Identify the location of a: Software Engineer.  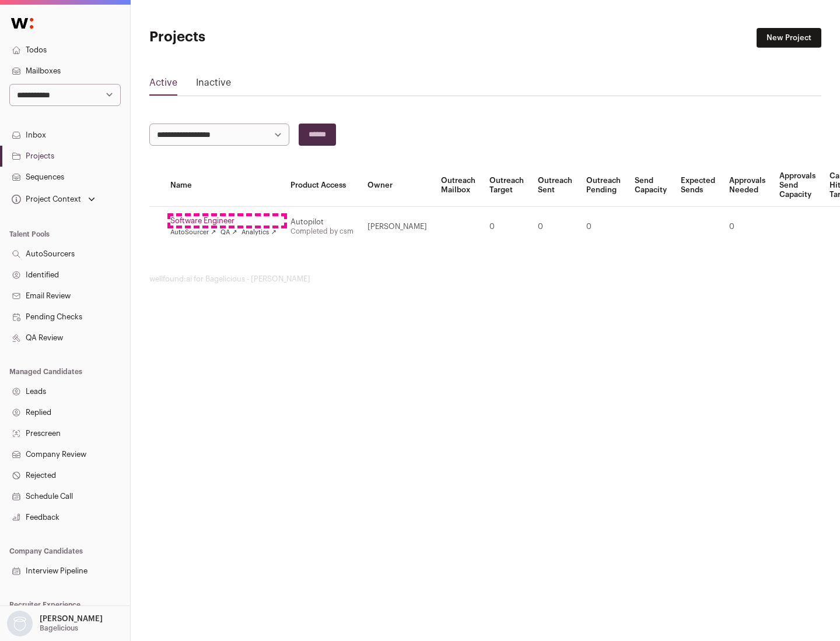
(223, 221).